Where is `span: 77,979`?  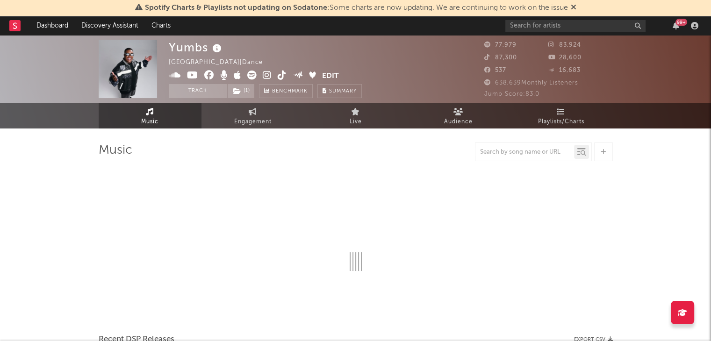
span: 77,979 is located at coordinates (500, 45).